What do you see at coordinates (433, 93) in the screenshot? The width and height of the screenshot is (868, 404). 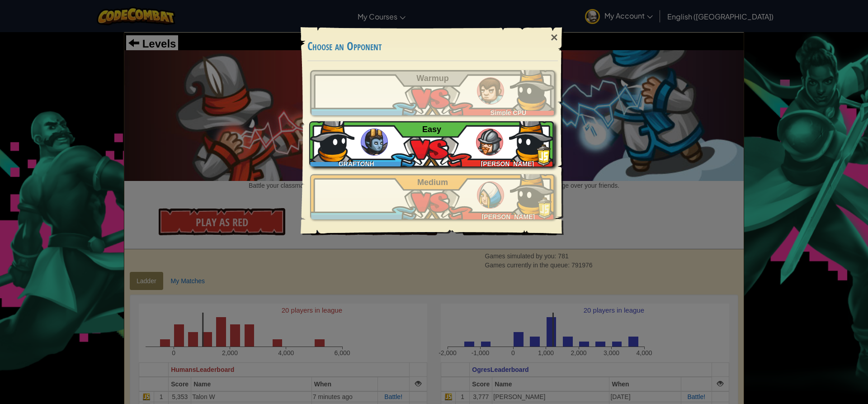 I see `a: Simple CPU` at bounding box center [433, 93].